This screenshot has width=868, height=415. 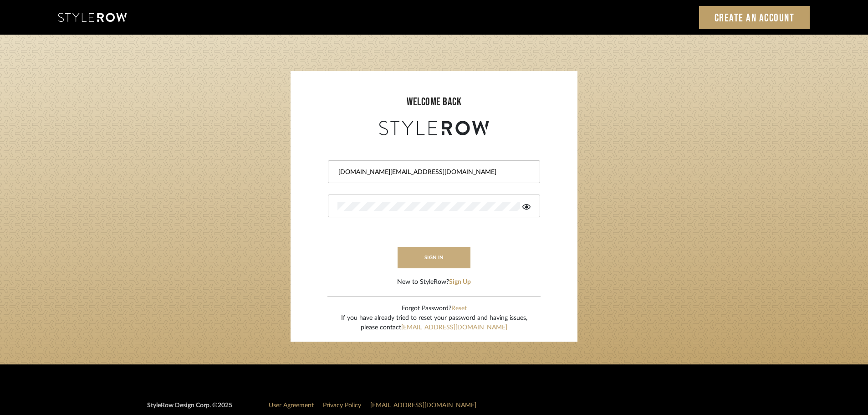 I want to click on div: Forgot Password?, so click(x=434, y=309).